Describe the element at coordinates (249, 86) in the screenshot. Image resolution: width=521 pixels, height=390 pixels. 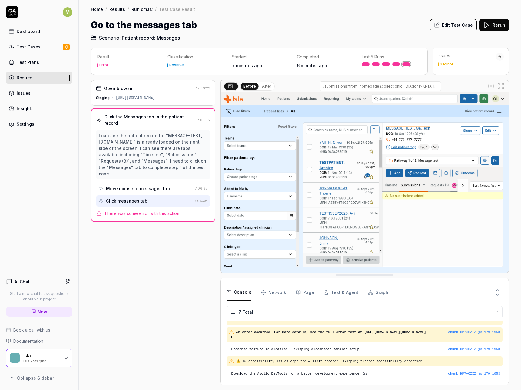
I see `button: Before` at that location.